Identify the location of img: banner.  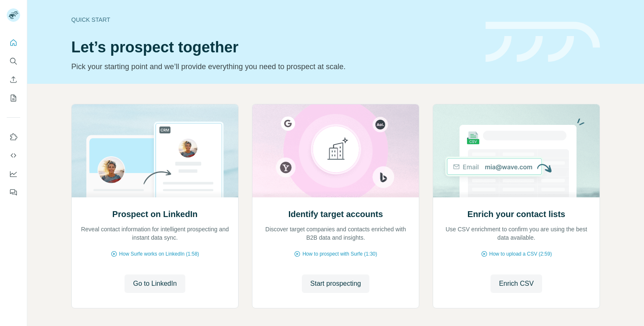
(543, 42).